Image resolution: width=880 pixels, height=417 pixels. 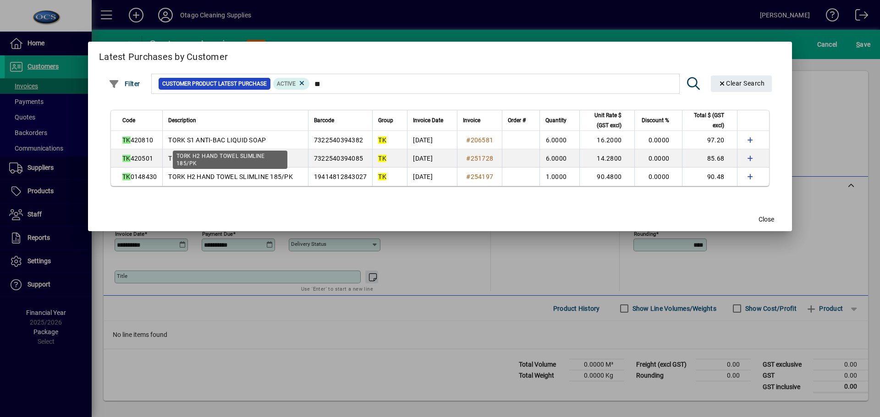 What do you see at coordinates (182, 120) in the screenshot?
I see `span: Description` at bounding box center [182, 120].